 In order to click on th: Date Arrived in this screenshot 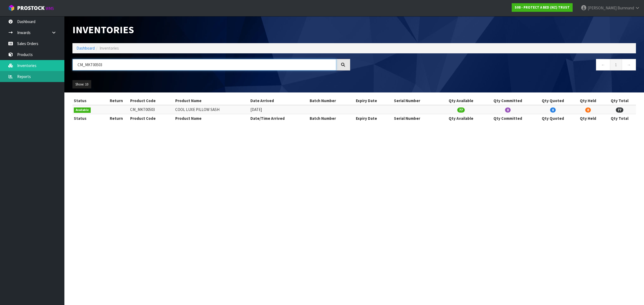, I will do `click(278, 101)`.